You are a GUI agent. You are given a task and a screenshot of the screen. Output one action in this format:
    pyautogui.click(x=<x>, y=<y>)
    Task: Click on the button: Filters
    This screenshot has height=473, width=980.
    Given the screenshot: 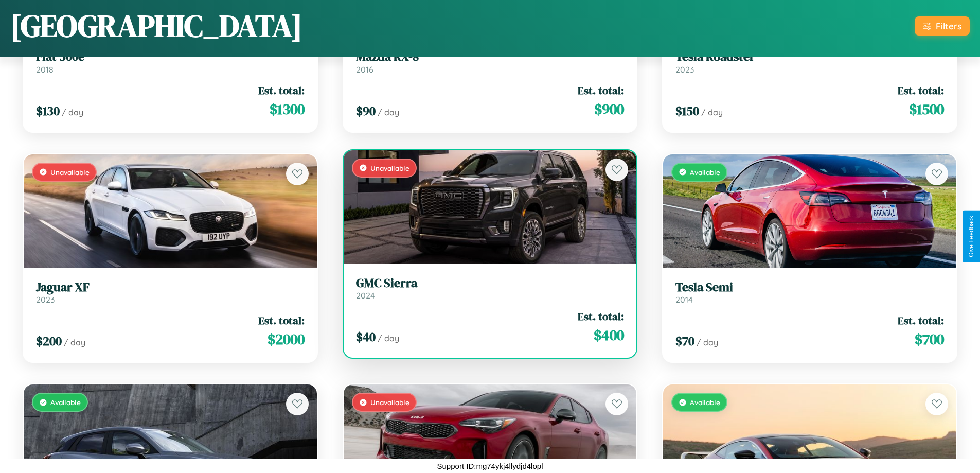 What is the action you would take?
    pyautogui.click(x=942, y=26)
    